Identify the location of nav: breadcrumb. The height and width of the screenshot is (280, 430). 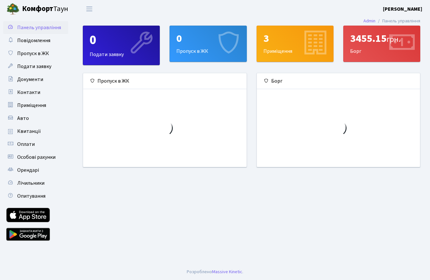
(391, 21).